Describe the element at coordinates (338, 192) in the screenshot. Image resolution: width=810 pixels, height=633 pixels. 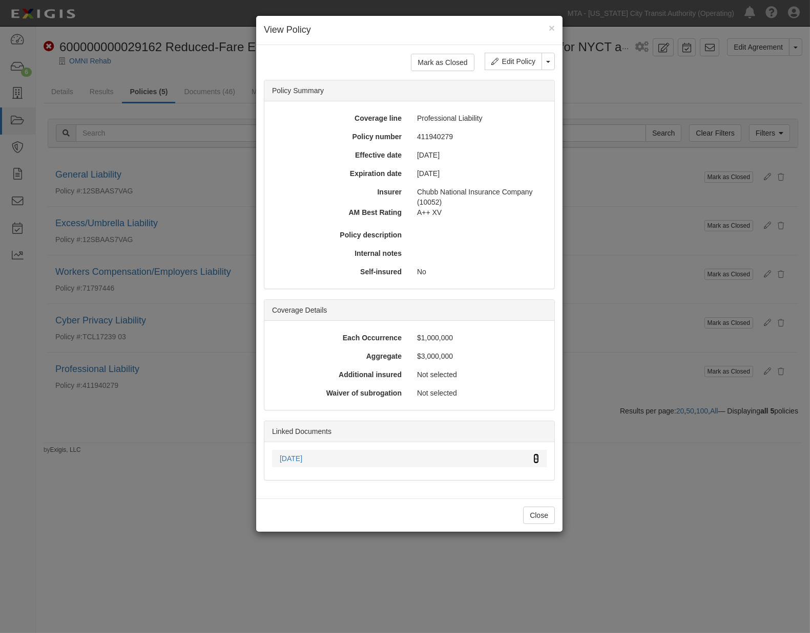
I see `div: Insurer` at that location.